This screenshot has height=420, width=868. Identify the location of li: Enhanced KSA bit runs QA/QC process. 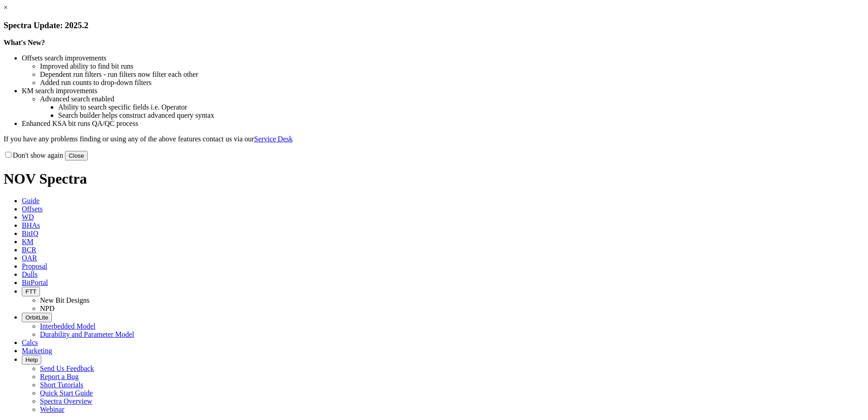
(443, 124).